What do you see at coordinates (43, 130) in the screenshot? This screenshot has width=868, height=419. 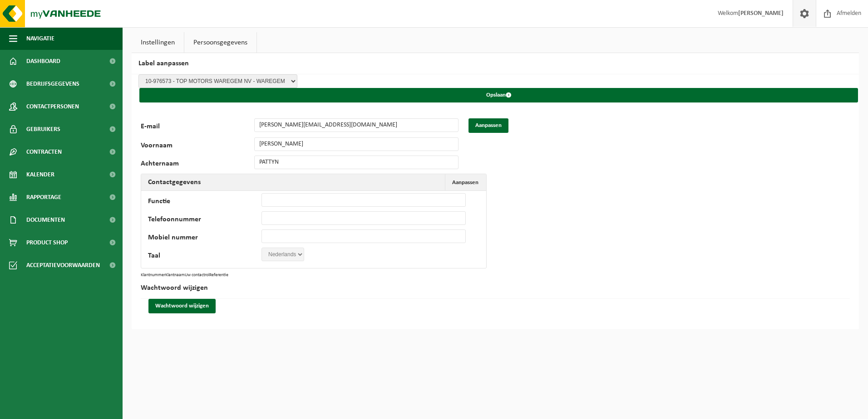 I see `span: Gebruikers` at bounding box center [43, 130].